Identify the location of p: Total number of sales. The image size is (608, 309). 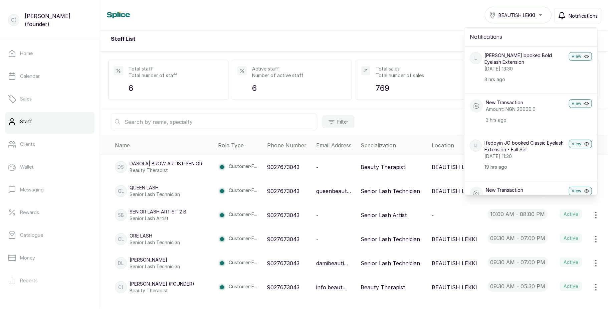
(422, 75).